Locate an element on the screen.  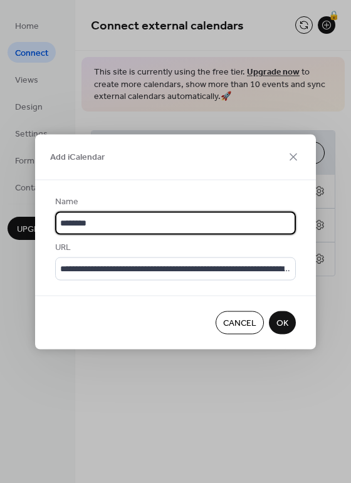
span: Add iCalendar is located at coordinates (77, 157).